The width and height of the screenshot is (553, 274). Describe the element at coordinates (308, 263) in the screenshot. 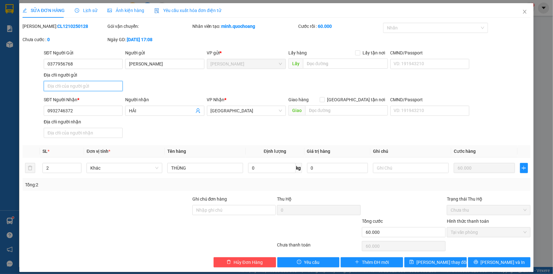

I see `button: exclamation-circleYêu cầu` at that location.